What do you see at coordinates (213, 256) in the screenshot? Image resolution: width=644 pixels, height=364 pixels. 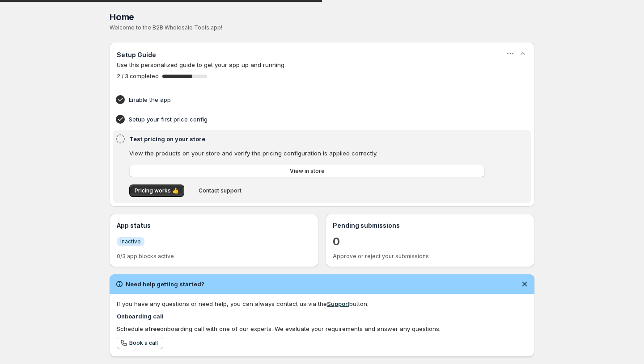 I see `p: 0/3 app blocks active` at bounding box center [213, 256].